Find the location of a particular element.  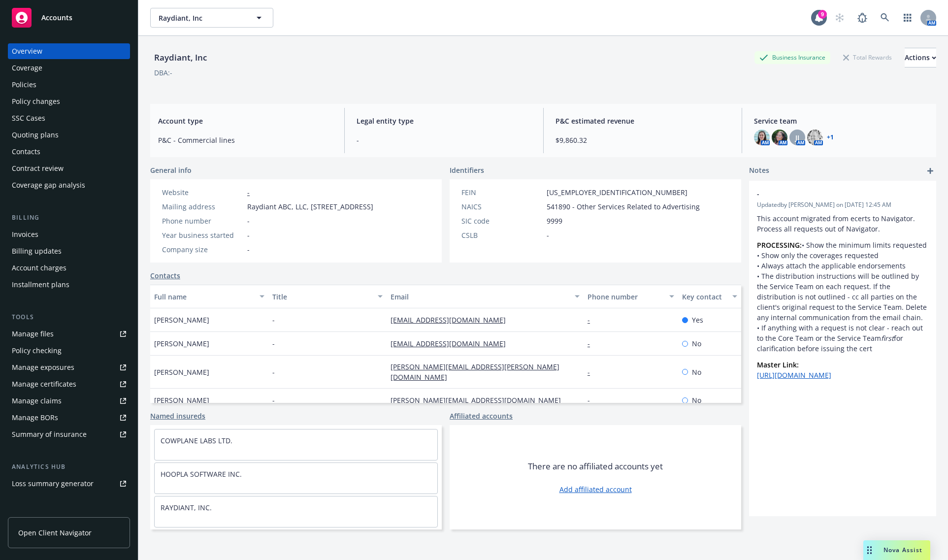

div: Year business started is located at coordinates (202, 235).